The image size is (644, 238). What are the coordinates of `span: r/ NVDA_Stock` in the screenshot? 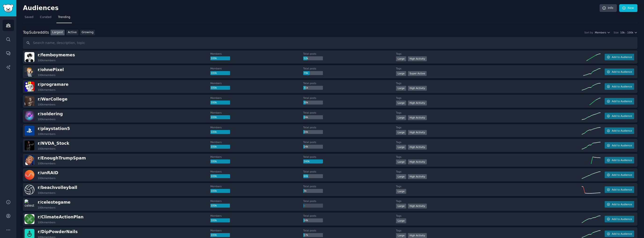 It's located at (53, 143).